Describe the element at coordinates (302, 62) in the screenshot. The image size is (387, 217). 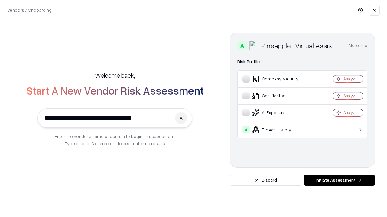
I see `div: Risk Profile` at that location.